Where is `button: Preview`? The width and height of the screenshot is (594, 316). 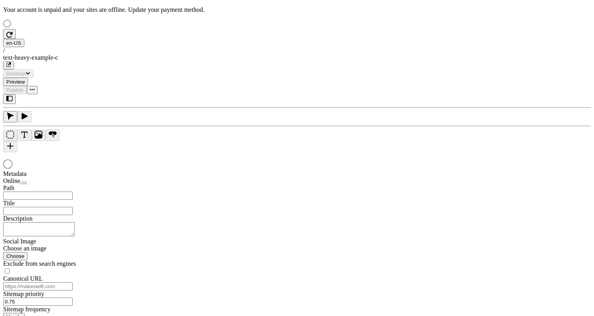 button: Preview is located at coordinates (15, 82).